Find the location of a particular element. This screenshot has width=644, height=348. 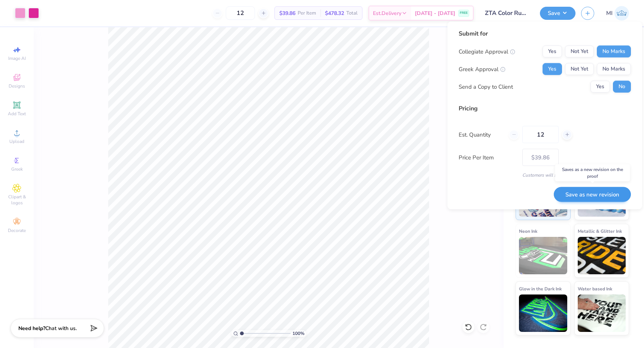

span: Glow in the Dark Ink is located at coordinates (541, 288).